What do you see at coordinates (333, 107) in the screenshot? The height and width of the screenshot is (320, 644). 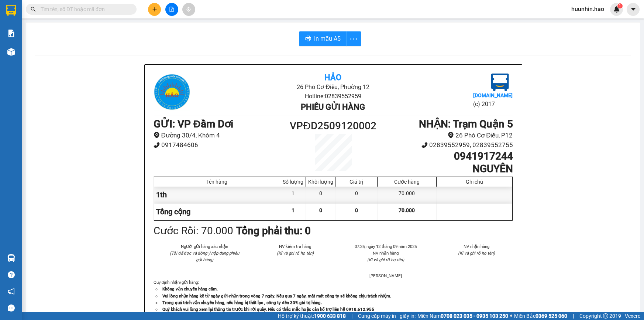 I see `b: Phiếu gửi hàng` at bounding box center [333, 107].